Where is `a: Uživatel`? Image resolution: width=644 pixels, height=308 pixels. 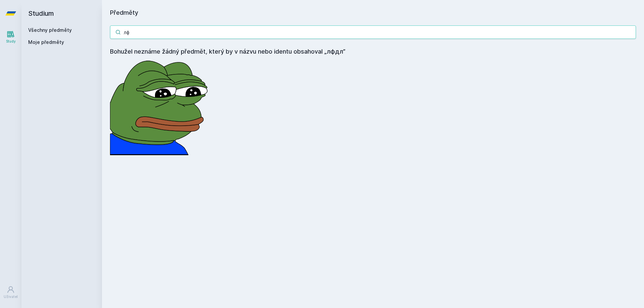 a: Uživatel is located at coordinates (11, 292).